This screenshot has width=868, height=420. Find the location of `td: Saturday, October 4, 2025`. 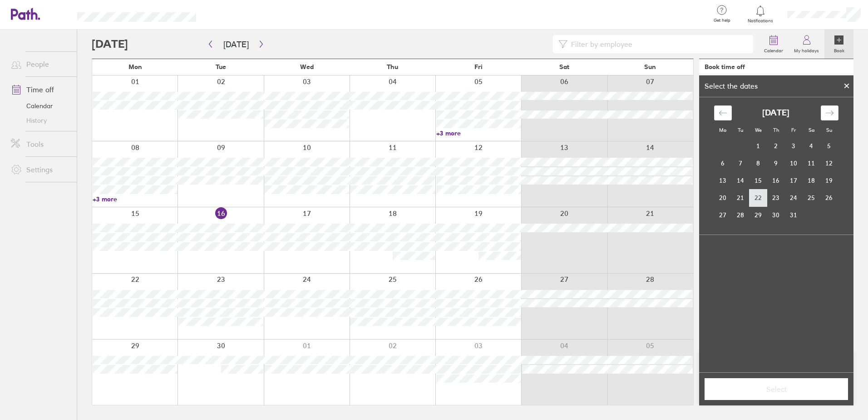

td: Saturday, October 4, 2025 is located at coordinates (811, 146).